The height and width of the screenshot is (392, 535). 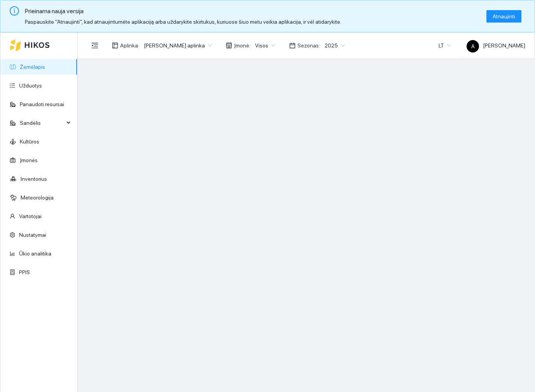 I want to click on span: calendar, so click(x=293, y=46).